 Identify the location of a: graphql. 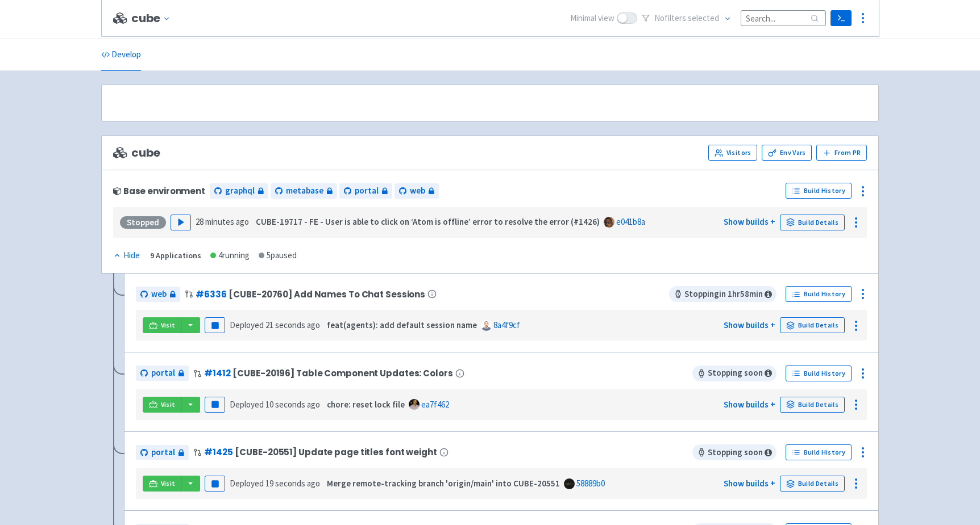
(239, 191).